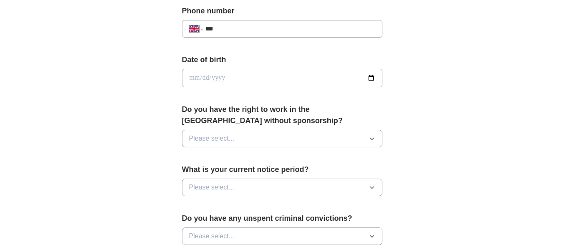  What do you see at coordinates (282, 169) in the screenshot?
I see `label: What is your current notice period?` at bounding box center [282, 169].